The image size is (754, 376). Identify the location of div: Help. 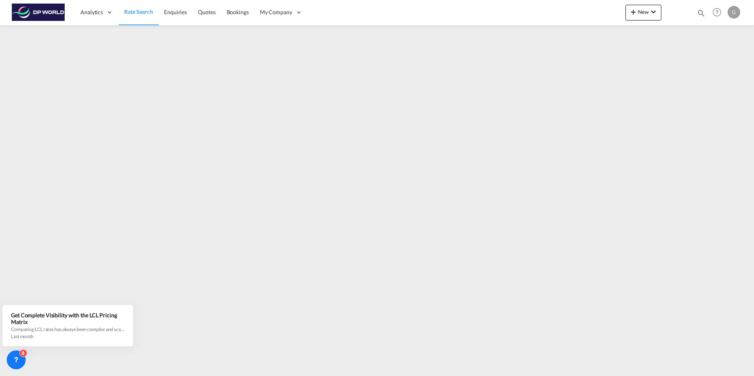
(719, 13).